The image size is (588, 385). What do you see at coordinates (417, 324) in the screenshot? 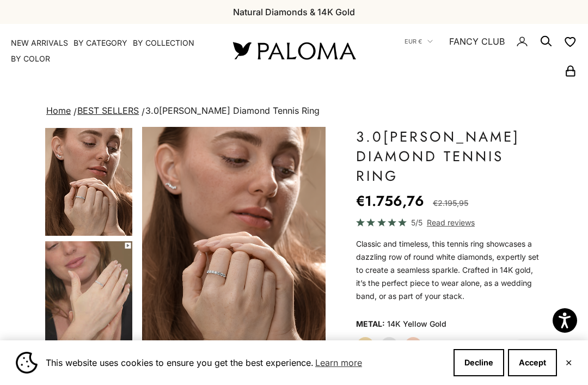
I see `variant-option-value: 14K Yellow Gold` at bounding box center [417, 324].